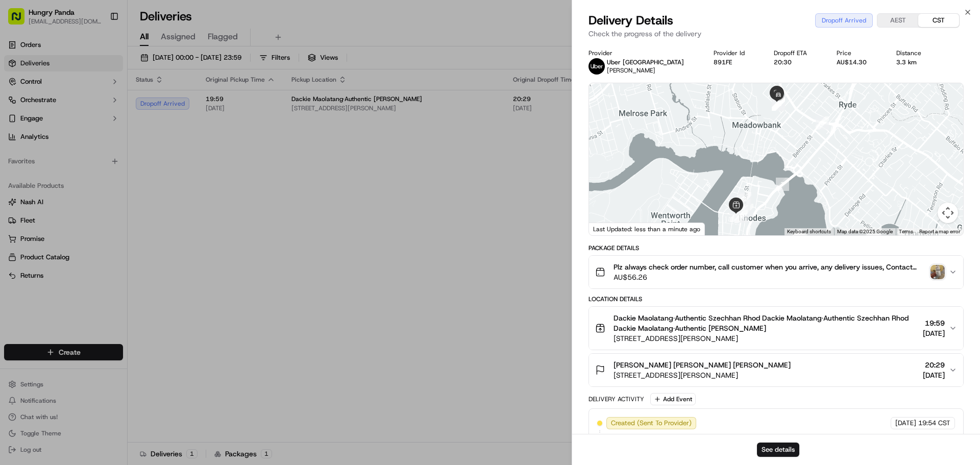  Describe the element at coordinates (608, 229) in the screenshot. I see `a: Open this area in Google Maps (opens a new window)` at that location.